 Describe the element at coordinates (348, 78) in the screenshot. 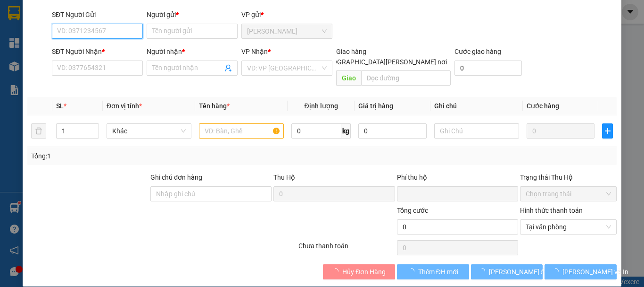

I see `span: Giao` at that location.